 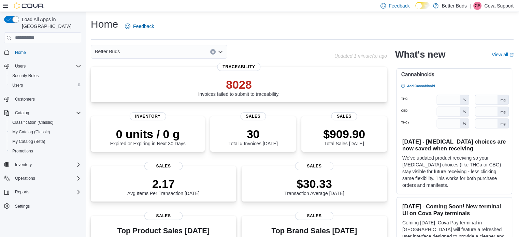 I want to click on button: Home, so click(x=43, y=52).